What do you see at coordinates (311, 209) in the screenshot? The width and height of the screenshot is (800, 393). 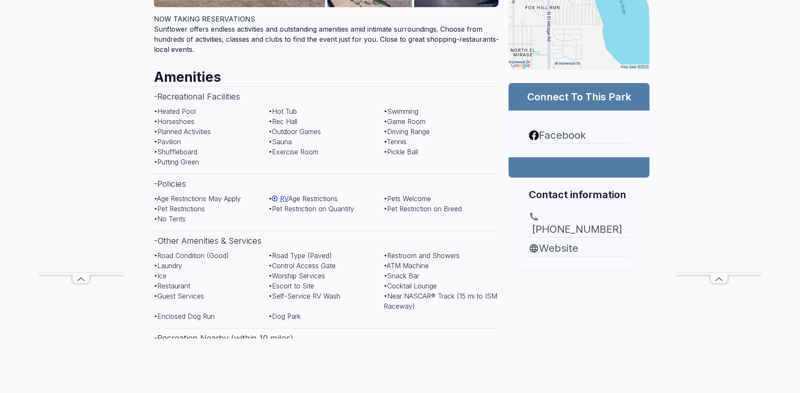 I see `span: • Pet Restriction on Quantity` at bounding box center [311, 209].